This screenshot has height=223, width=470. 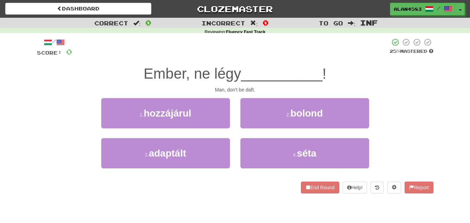 What do you see at coordinates (192, 73) in the screenshot?
I see `span: Ember, ne légy` at bounding box center [192, 73].